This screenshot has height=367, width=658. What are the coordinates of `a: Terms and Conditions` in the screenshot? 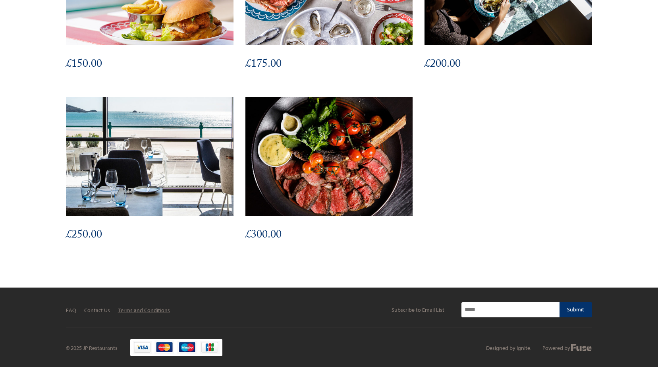 It's located at (144, 310).